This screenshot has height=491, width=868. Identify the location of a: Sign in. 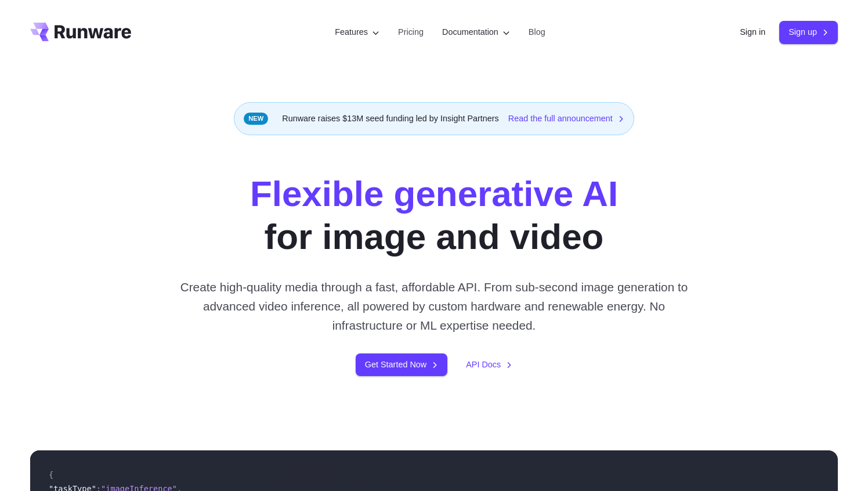
(753, 32).